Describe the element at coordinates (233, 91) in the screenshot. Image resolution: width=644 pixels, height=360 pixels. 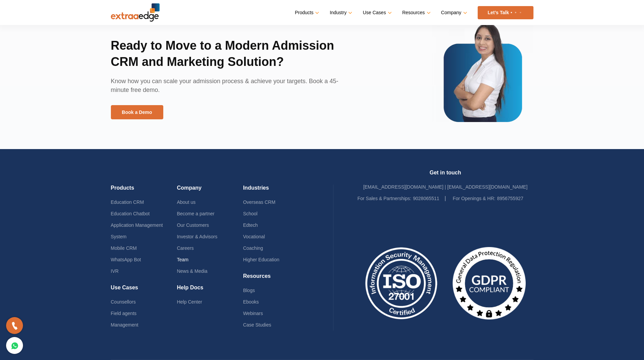
I see `p: Know how you can scale your admission process & achieve your targets. Book a 45-minute free demo.` at that location.